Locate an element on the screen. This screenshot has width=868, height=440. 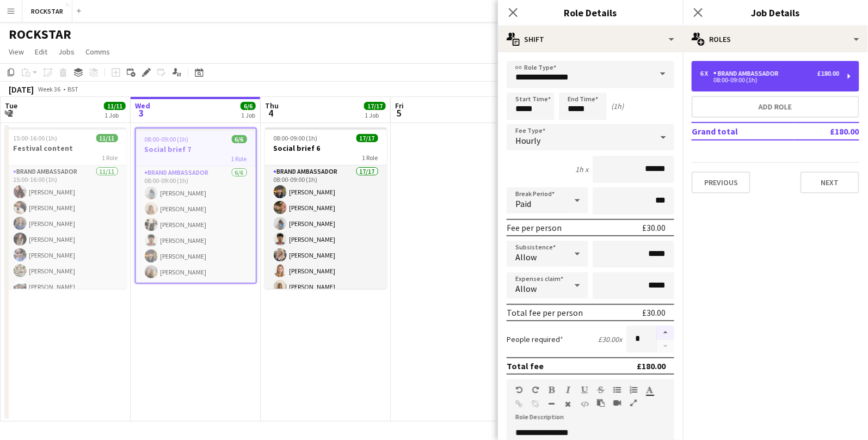
span: Tue is located at coordinates (11, 105).